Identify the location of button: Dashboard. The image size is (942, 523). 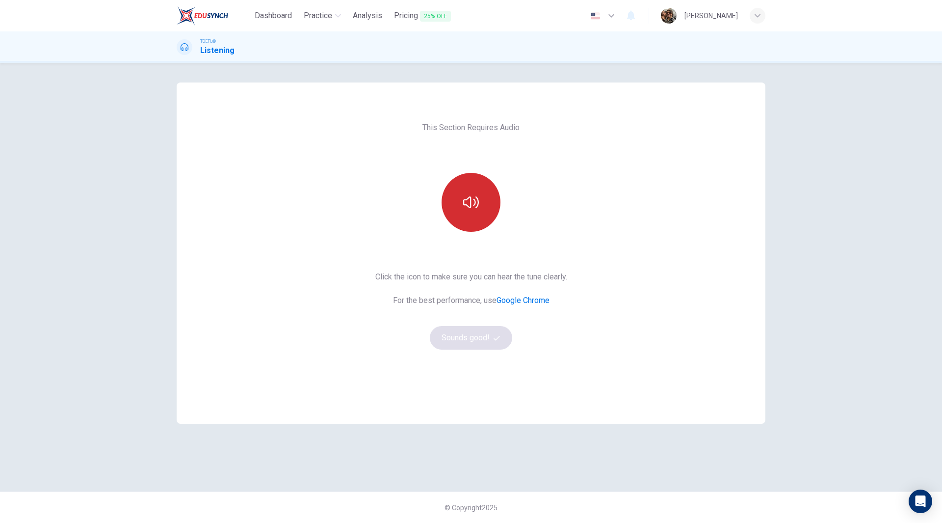
(273, 16).